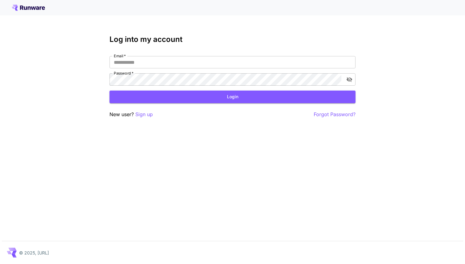  I want to click on p: Forgot Password?, so click(335, 114).